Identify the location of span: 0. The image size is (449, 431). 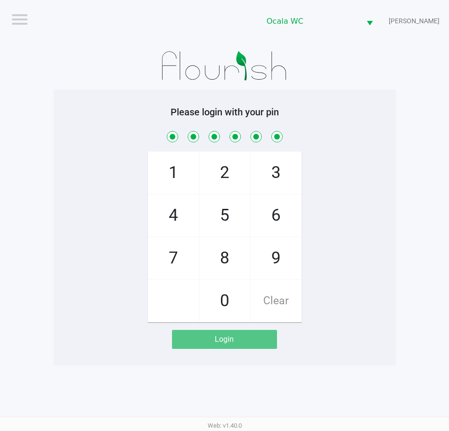
(225, 301).